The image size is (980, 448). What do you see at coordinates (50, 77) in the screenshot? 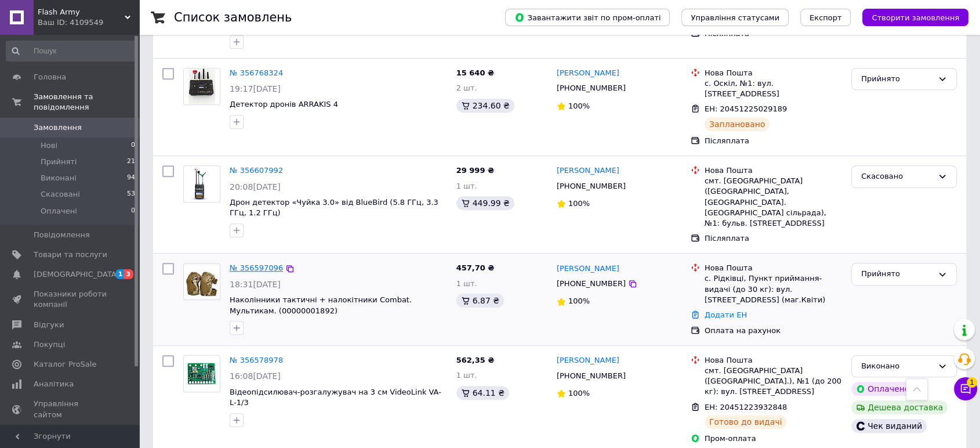
I see `span: Головна` at bounding box center [50, 77].